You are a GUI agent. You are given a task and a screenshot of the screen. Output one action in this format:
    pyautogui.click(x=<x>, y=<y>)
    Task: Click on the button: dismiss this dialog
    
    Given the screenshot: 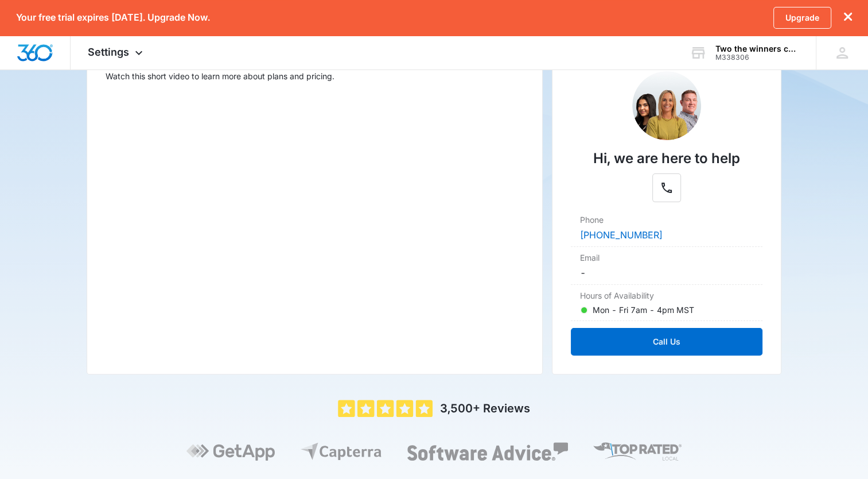 What is the action you would take?
    pyautogui.click(x=848, y=17)
    